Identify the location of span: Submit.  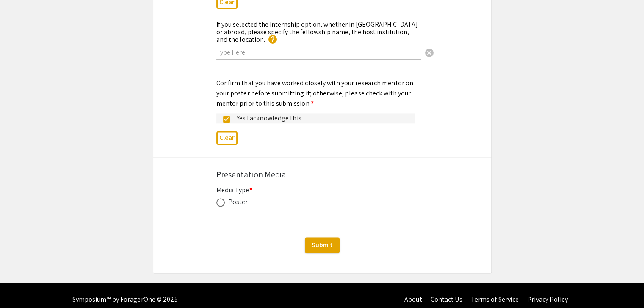
(322, 245).